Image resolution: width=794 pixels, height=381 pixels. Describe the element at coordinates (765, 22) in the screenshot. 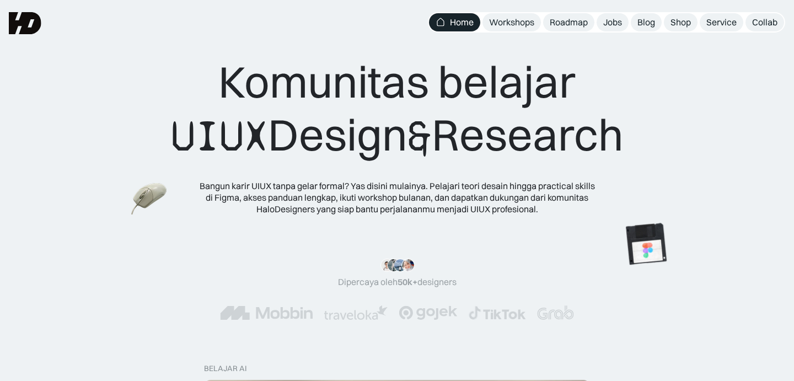

I see `a: Collab` at that location.